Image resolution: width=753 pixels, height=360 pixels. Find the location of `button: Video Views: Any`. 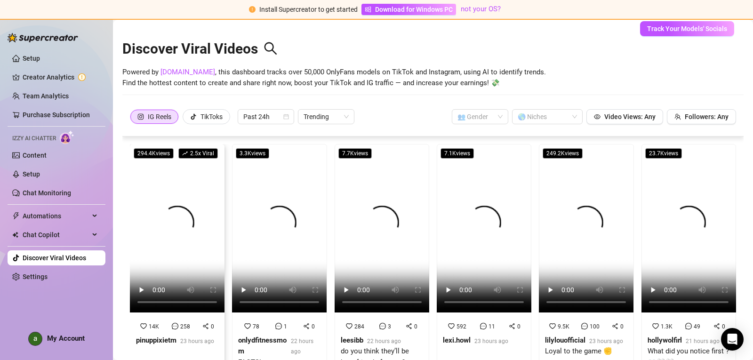

button: Video Views: Any is located at coordinates (625, 117).